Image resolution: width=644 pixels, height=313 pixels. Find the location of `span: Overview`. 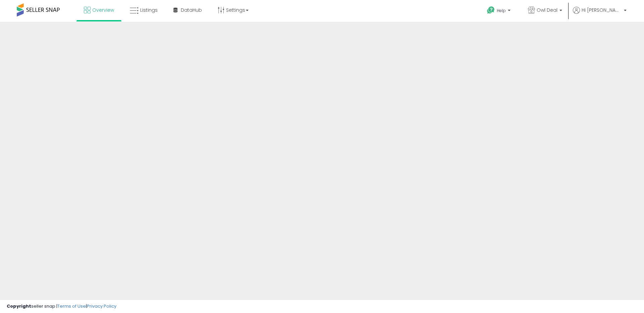

span: Overview is located at coordinates (103, 10).